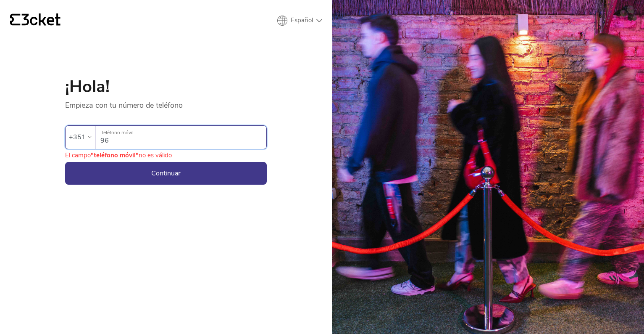 Image resolution: width=644 pixels, height=334 pixels. What do you see at coordinates (77, 137) in the screenshot?
I see `div: +351` at bounding box center [77, 137].